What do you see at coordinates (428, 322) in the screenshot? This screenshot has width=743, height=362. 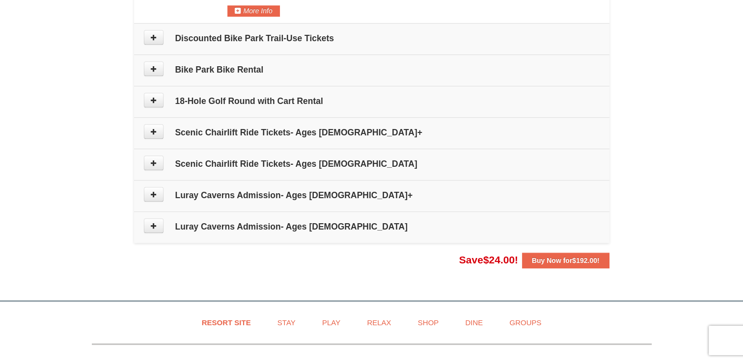 I see `a: Shop` at bounding box center [428, 322].